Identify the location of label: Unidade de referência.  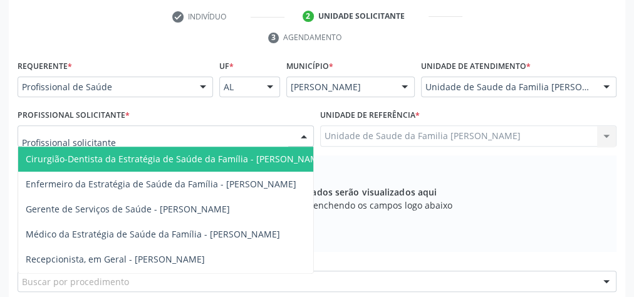
(370, 115).